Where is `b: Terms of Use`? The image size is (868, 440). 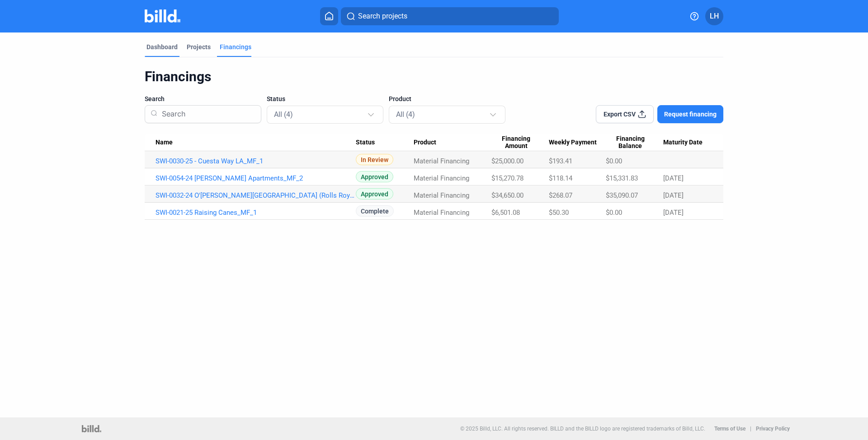 b: Terms of Use is located at coordinates (730, 429).